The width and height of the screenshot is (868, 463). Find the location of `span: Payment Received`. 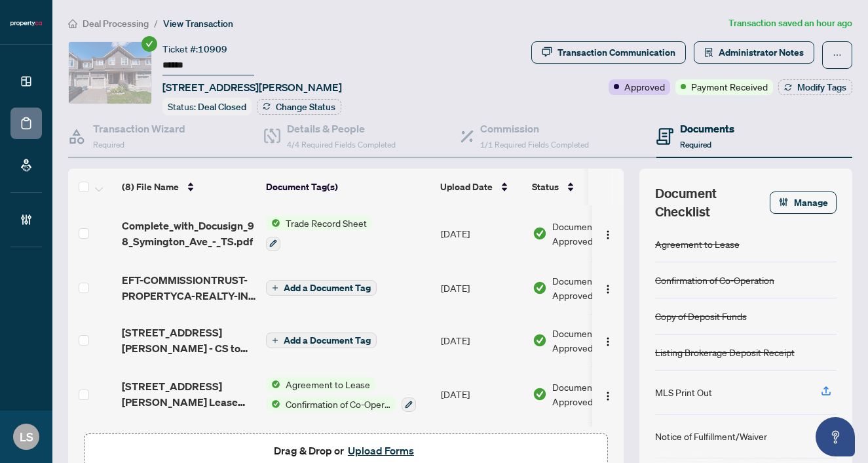

span: Payment Received is located at coordinates (729, 87).